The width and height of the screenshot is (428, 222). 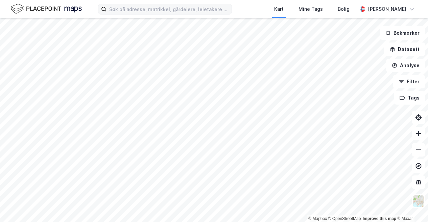 What do you see at coordinates (409, 98) in the screenshot?
I see `button: Tags` at bounding box center [409, 98].